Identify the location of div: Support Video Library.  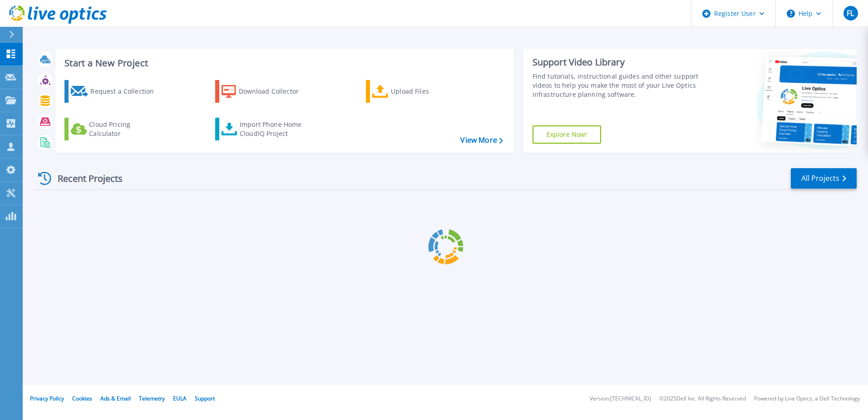
(618, 62).